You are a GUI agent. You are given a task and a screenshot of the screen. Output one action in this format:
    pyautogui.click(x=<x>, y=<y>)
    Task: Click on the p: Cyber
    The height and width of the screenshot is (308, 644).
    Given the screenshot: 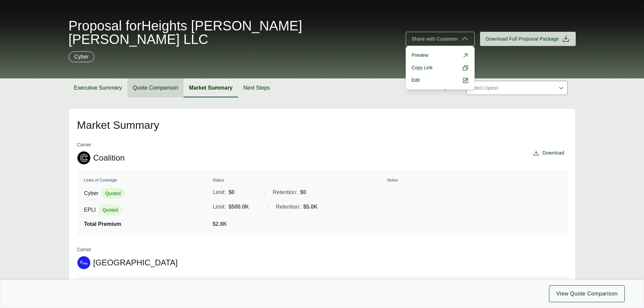 What is the action you would take?
    pyautogui.click(x=81, y=57)
    